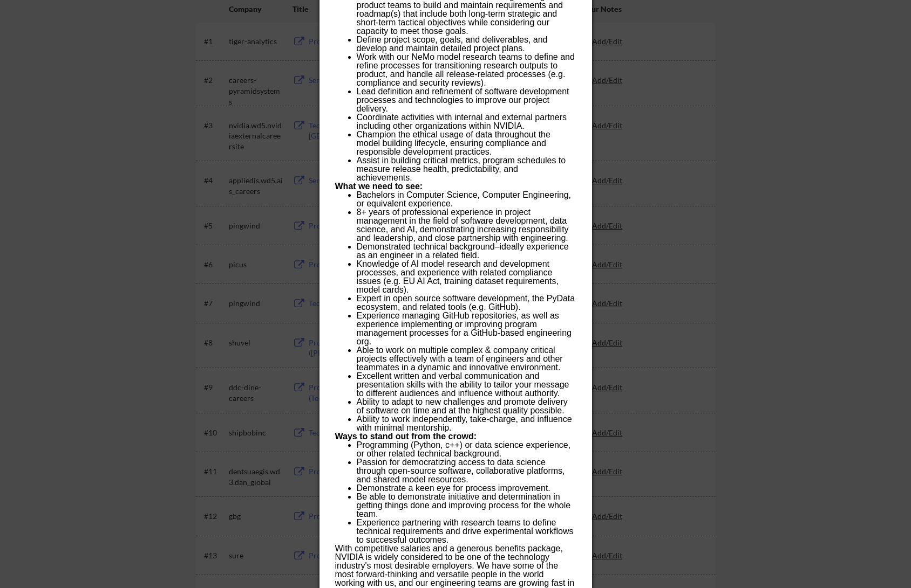 The image size is (911, 588). I want to click on p: Demonstrate a keen eye for process improvement., so click(467, 488).